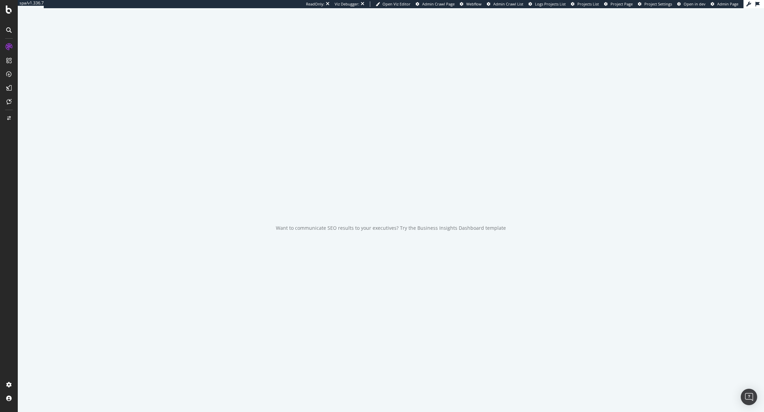 This screenshot has width=764, height=412. Describe the element at coordinates (585, 4) in the screenshot. I see `a: Projects List` at that location.